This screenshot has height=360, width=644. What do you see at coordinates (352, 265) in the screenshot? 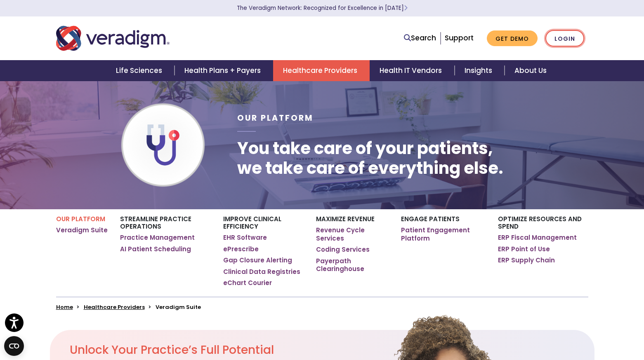
I see `a: Payerpath Clearinghouse` at bounding box center [352, 265].